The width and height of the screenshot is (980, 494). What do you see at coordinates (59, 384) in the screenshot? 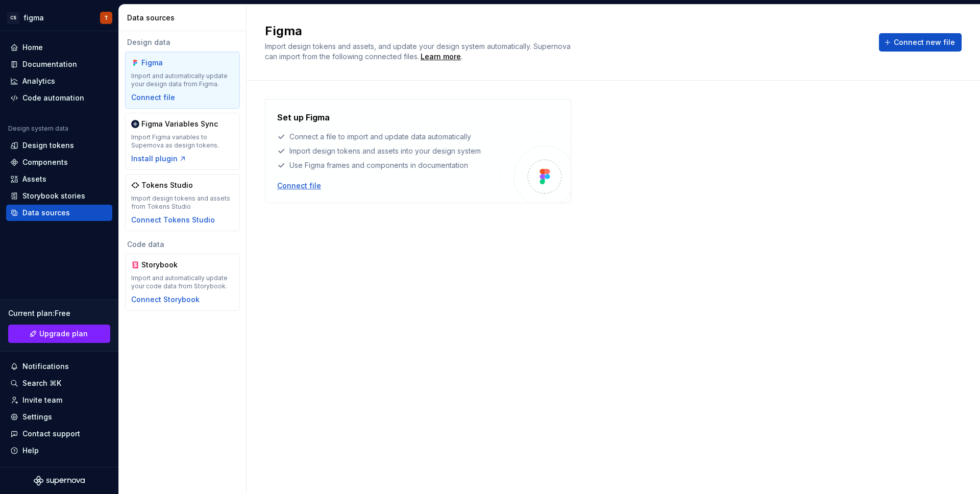
I see `button: Search ⌘K` at bounding box center [59, 384].